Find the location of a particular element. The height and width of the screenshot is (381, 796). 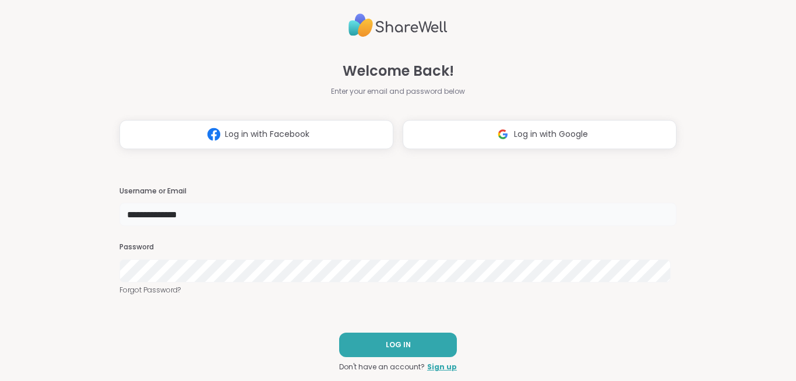

span: Don't have an account? is located at coordinates (382, 367).